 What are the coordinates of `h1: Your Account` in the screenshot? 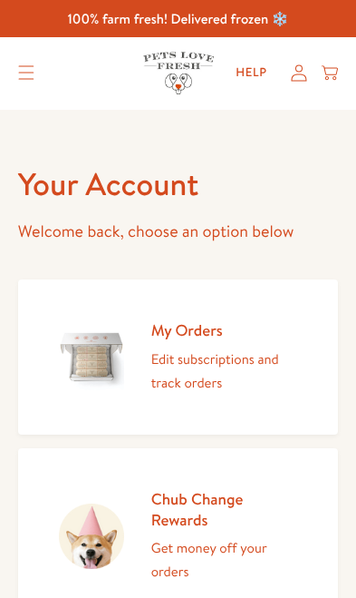 It's located at (179, 184).